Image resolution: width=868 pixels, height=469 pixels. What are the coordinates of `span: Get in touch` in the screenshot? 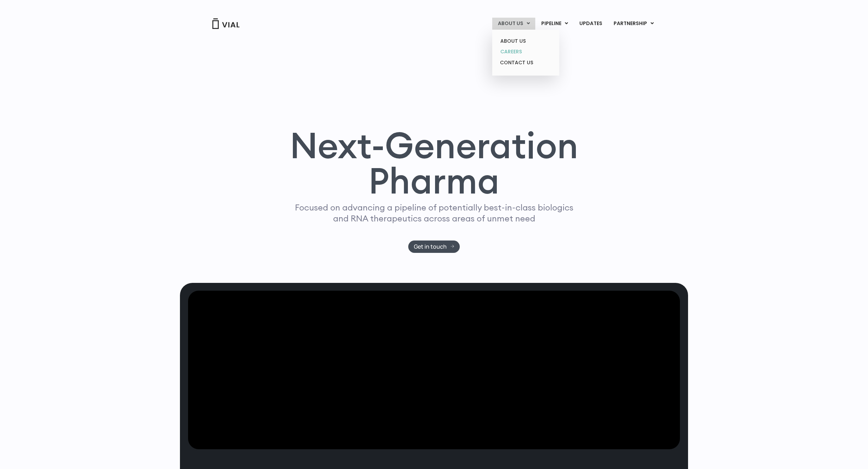 It's located at (430, 246).